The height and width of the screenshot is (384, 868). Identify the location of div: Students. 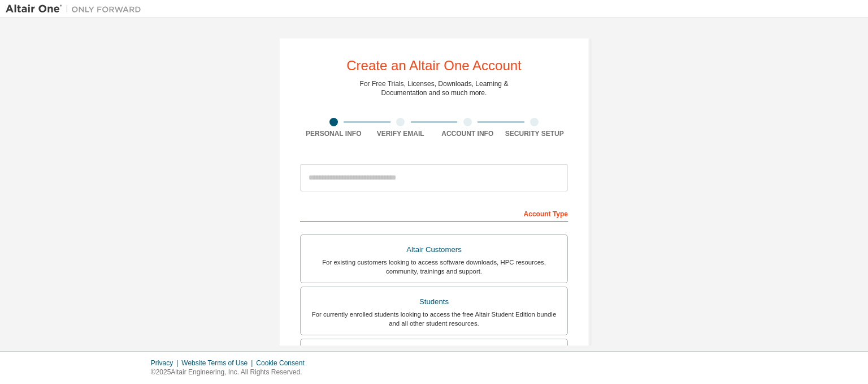
(434, 301).